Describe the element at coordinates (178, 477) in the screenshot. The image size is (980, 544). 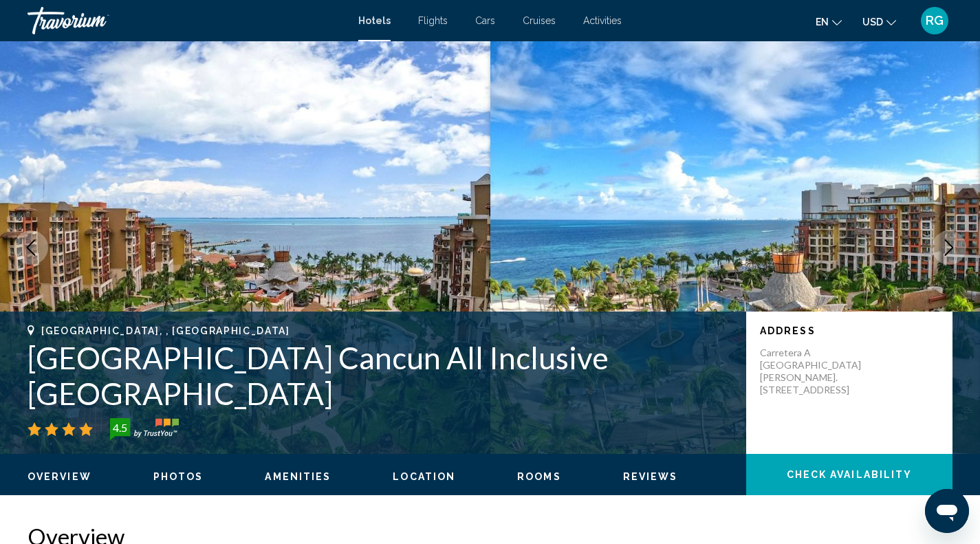
I see `button: Photos` at that location.